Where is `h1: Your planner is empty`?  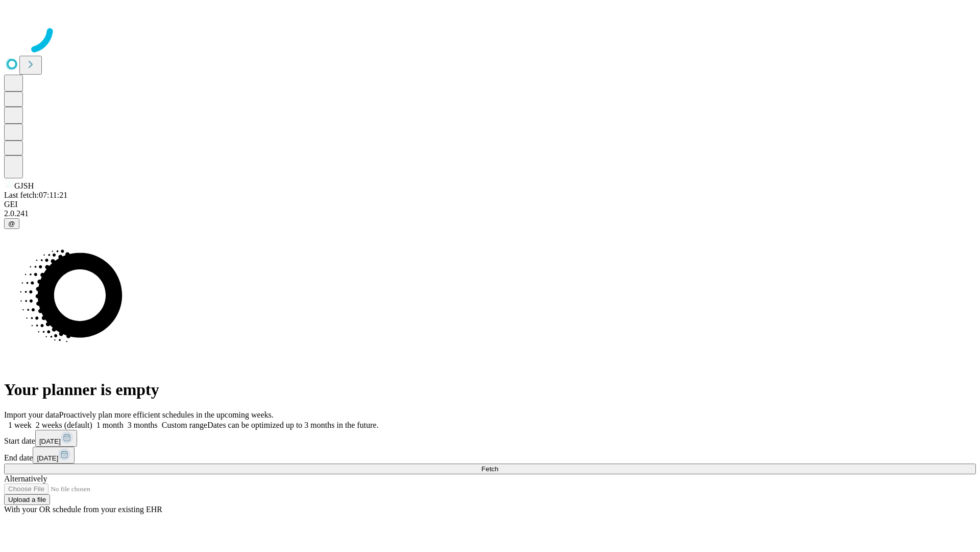
h1: Your planner is empty is located at coordinates (490, 390).